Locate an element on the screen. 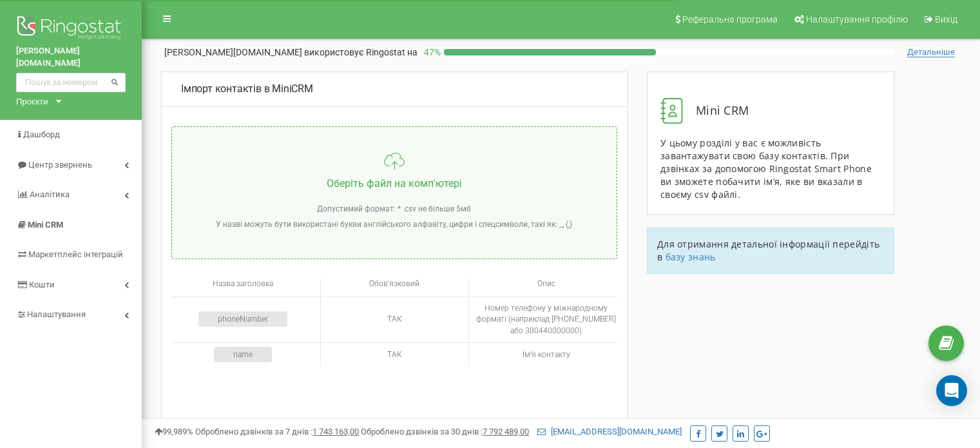 The height and width of the screenshot is (448, 980). span: Для отримання детальної інформації перейдіть в is located at coordinates (768, 250).